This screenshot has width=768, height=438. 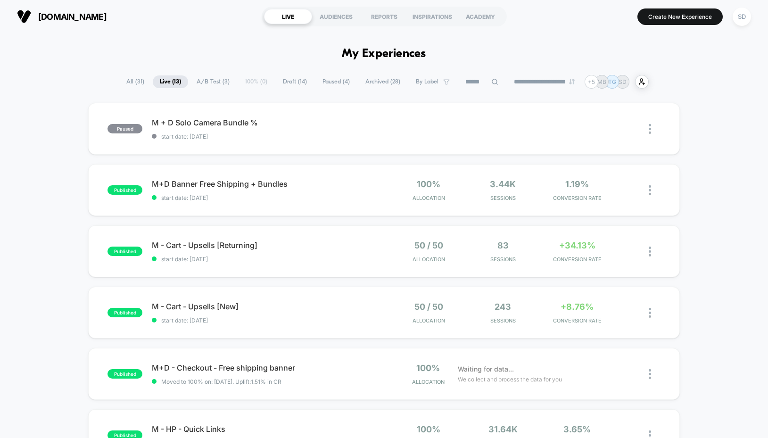 I want to click on div: LIVE, so click(x=288, y=17).